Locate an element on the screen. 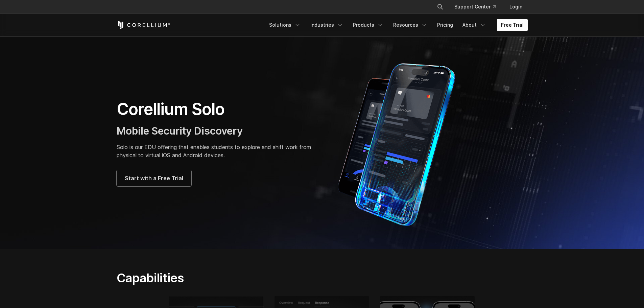  a: Industries is located at coordinates (327, 25).